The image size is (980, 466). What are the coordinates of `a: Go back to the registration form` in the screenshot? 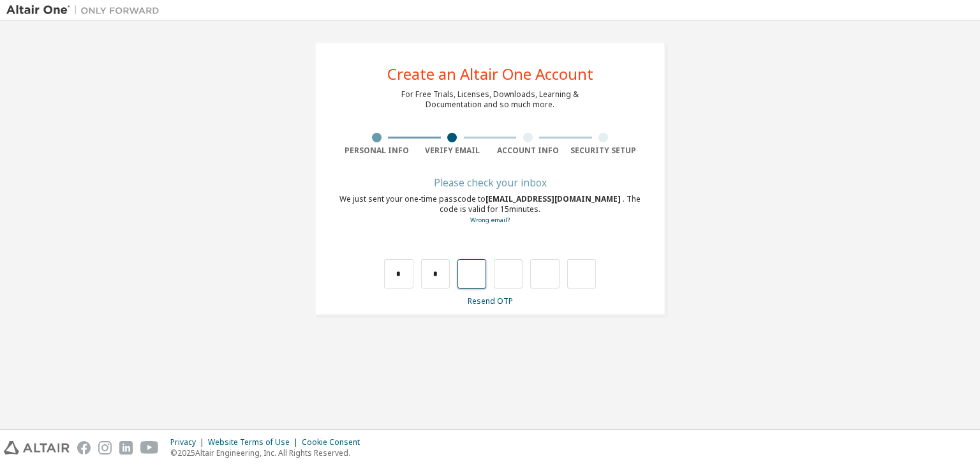 It's located at (490, 220).